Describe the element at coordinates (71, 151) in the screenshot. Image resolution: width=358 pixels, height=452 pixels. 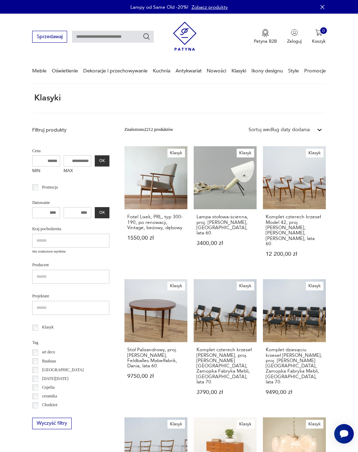
I see `p: Cena` at that location.